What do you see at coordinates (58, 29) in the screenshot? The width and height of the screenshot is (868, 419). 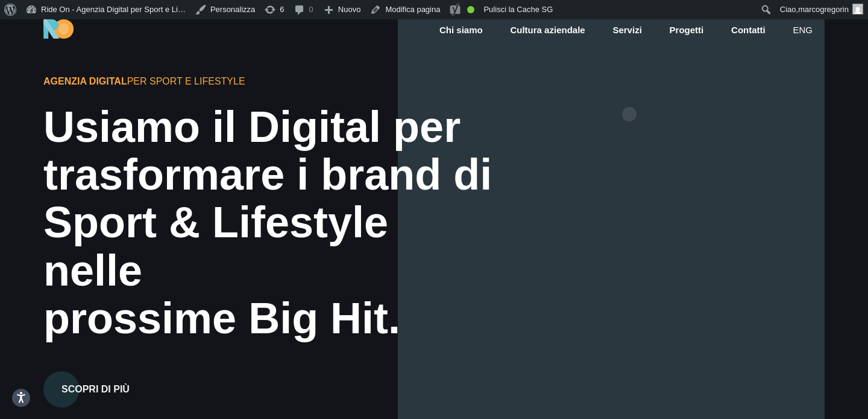 I see `img: Ride On Agency` at bounding box center [58, 29].